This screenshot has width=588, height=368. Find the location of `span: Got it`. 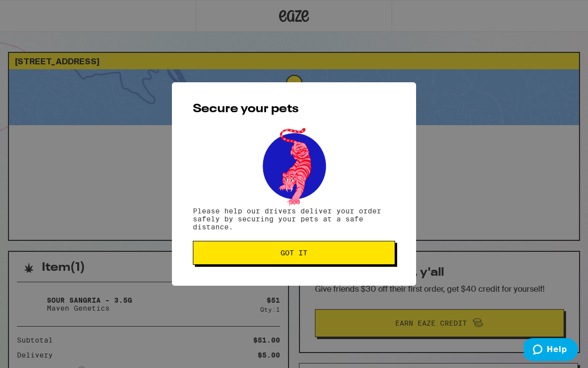

span: Got it is located at coordinates (294, 253).